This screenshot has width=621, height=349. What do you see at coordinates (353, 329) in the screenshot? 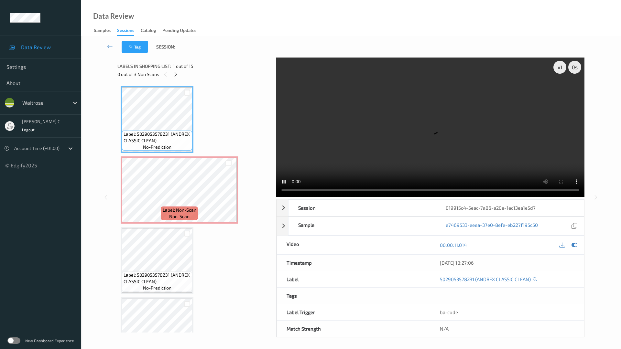
I see `div: Match Strength` at bounding box center [353, 329].